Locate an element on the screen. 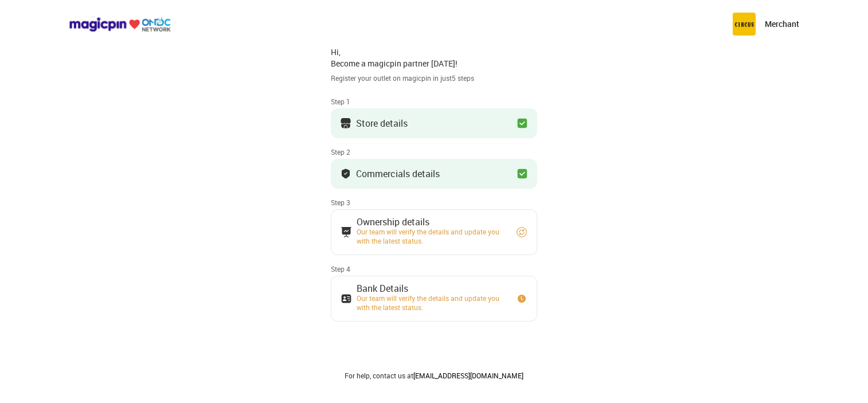 This screenshot has height=403, width=868. img: storeIcon.9b1f7264.svg is located at coordinates (346, 124).